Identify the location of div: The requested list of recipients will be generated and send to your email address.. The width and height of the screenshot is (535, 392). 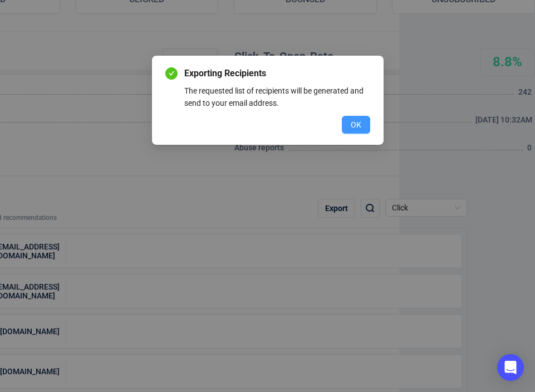
(277, 97).